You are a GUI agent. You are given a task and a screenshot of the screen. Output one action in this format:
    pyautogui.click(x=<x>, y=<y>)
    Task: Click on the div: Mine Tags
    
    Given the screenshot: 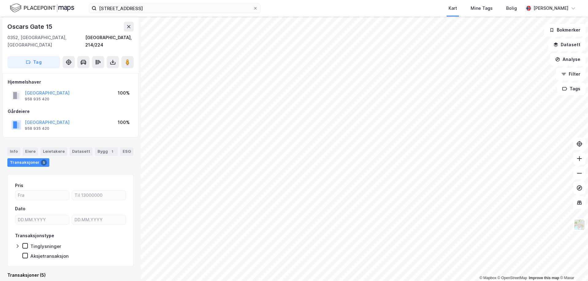 What is the action you would take?
    pyautogui.click(x=481, y=8)
    